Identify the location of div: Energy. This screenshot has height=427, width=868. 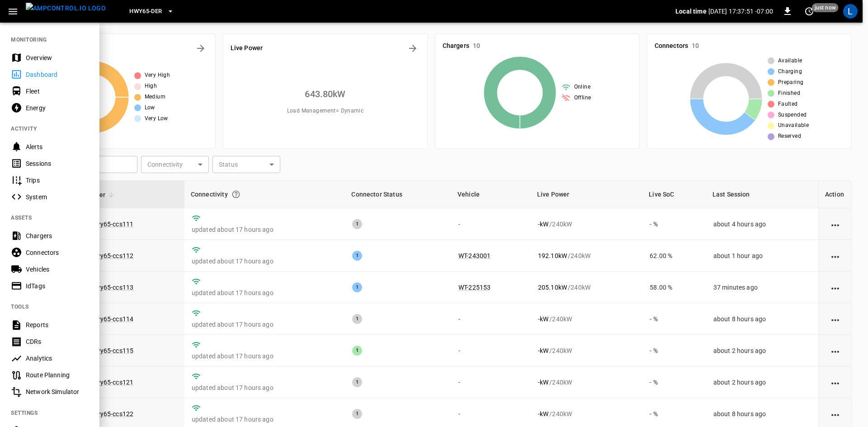
(57, 108).